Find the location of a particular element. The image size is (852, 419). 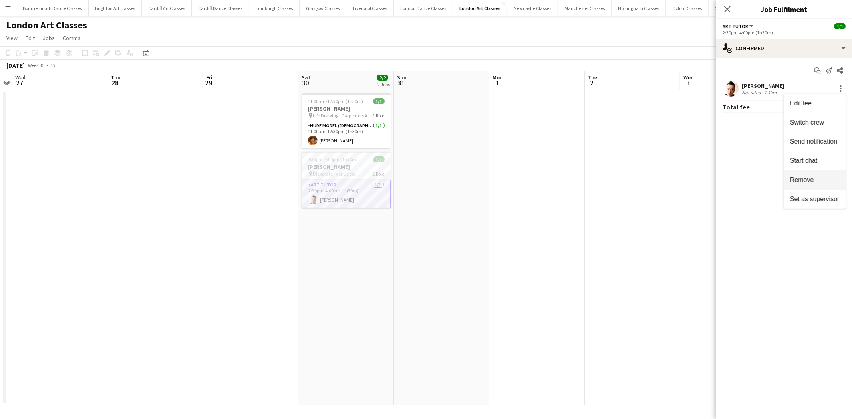

button: Switch crew is located at coordinates (815, 123).